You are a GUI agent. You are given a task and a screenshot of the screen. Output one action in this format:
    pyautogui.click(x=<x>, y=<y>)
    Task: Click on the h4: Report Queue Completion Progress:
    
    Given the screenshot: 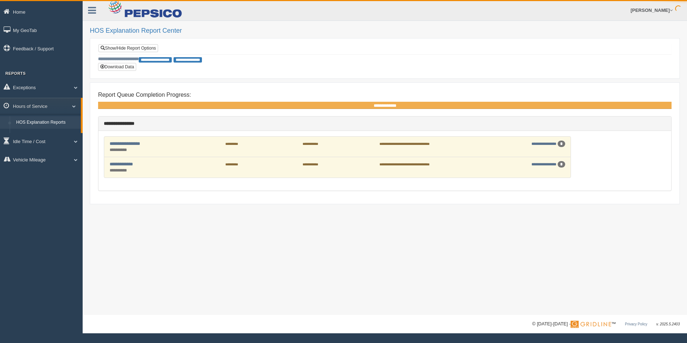 What is the action you would take?
    pyautogui.click(x=385, y=95)
    